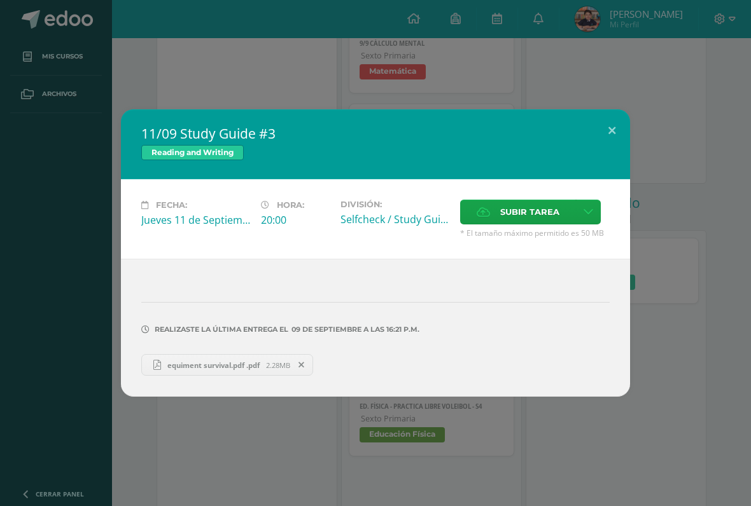 This screenshot has height=506, width=751. I want to click on span: Realizaste la última entrega el, so click(221, 329).